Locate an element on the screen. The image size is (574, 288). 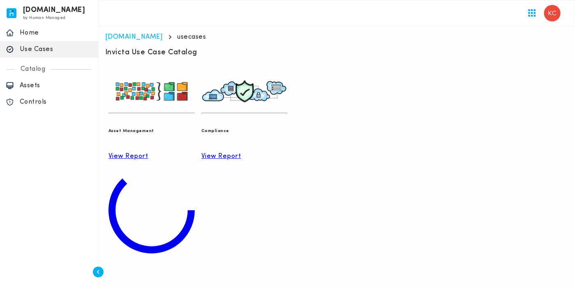
p: usecases is located at coordinates (192, 37).